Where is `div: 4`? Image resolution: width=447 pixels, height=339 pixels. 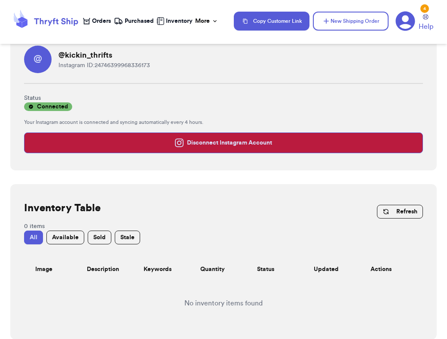 div: 4 is located at coordinates (425, 9).